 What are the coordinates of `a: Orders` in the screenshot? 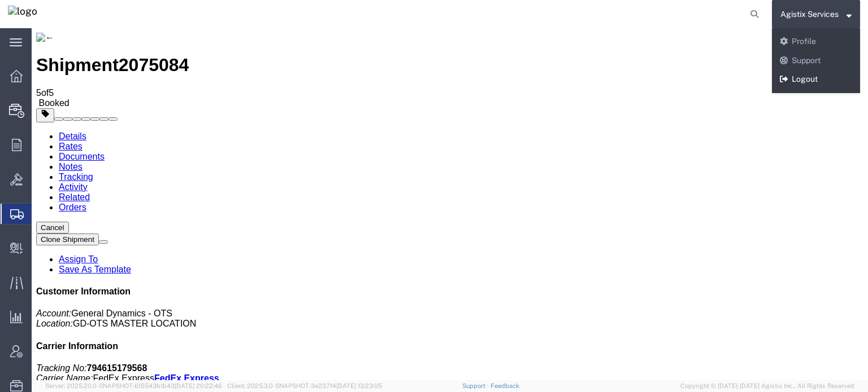 It's located at (40, 179).